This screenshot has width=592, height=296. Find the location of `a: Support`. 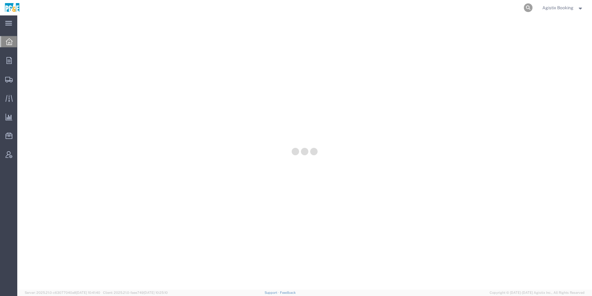

a: Support is located at coordinates (272, 292).